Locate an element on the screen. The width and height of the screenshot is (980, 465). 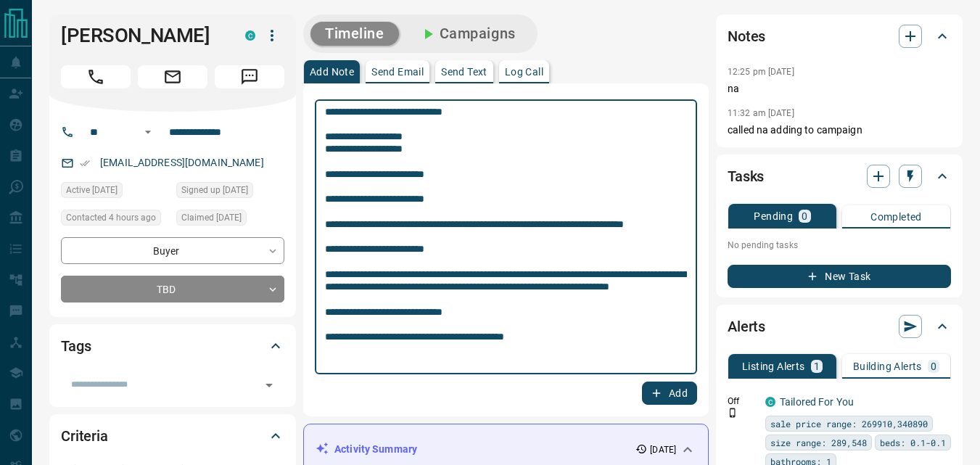
p: Off is located at coordinates (742, 401).